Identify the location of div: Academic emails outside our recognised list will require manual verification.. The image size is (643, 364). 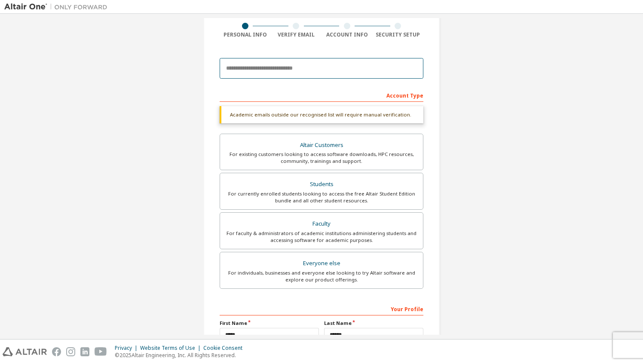
(322, 115).